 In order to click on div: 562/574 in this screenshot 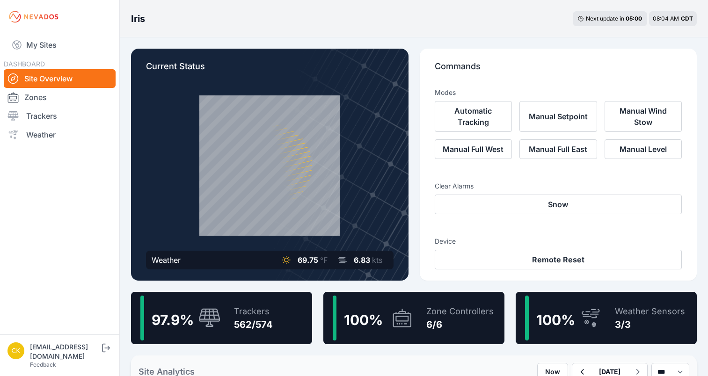, I will do `click(253, 325)`.